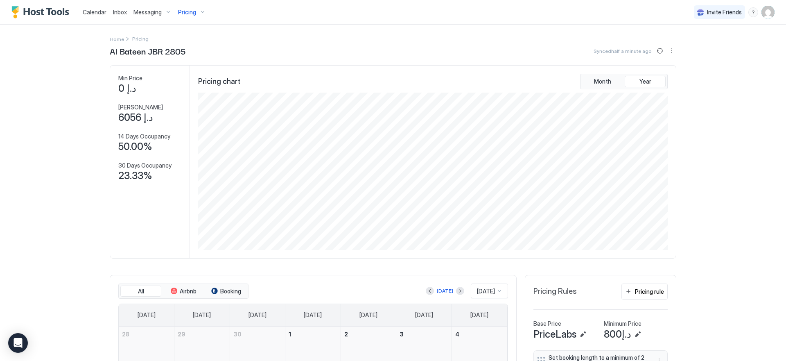  I want to click on a: September 28, 2025, so click(146, 334).